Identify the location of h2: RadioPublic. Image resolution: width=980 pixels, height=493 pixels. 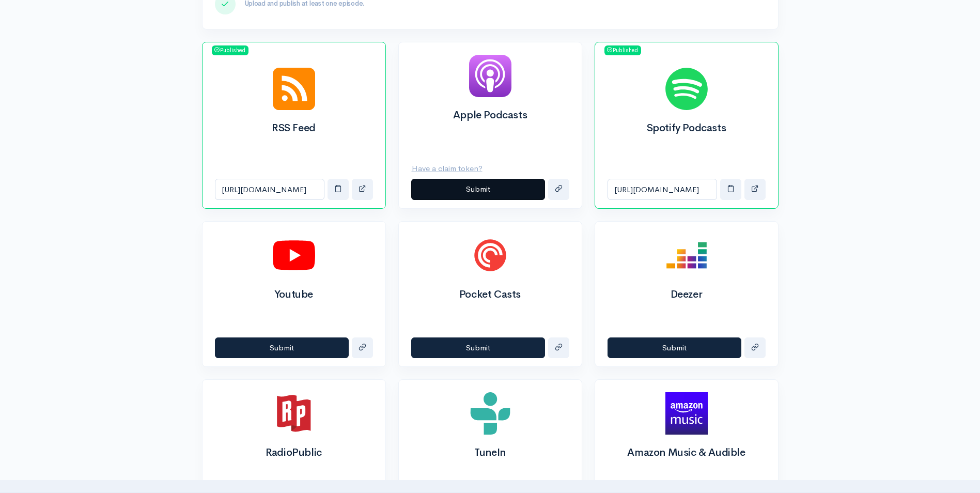
(294, 452).